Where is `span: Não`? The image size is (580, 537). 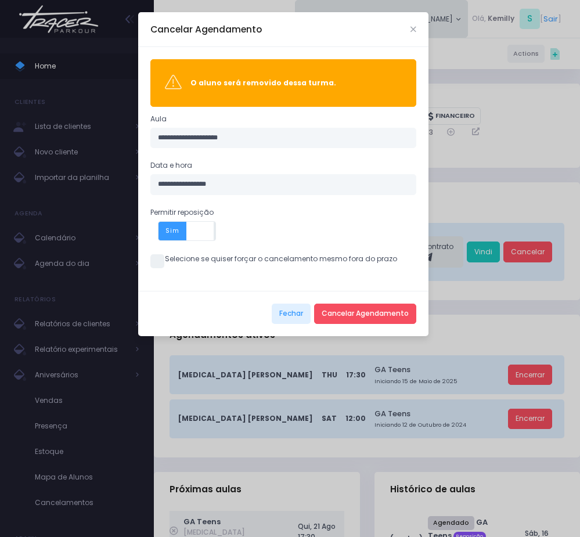
span: Não is located at coordinates (229, 231).